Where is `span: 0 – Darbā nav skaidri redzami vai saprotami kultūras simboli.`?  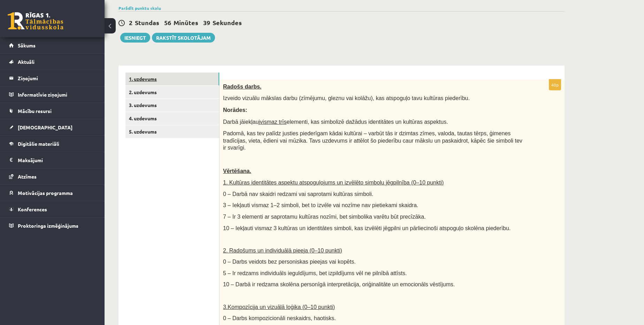 span: 0 – Darbā nav skaidri redzami vai saprotami kultūras simboli. is located at coordinates (298, 194).